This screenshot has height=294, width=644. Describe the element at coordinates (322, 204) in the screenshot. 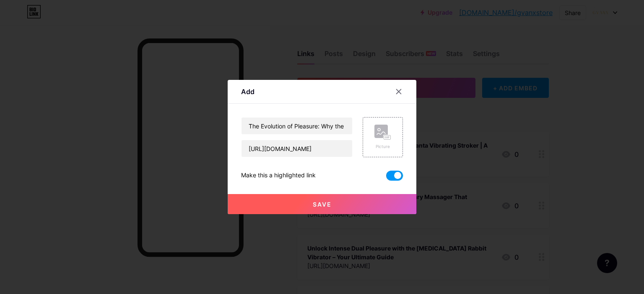

I see `button: Save` at that location.